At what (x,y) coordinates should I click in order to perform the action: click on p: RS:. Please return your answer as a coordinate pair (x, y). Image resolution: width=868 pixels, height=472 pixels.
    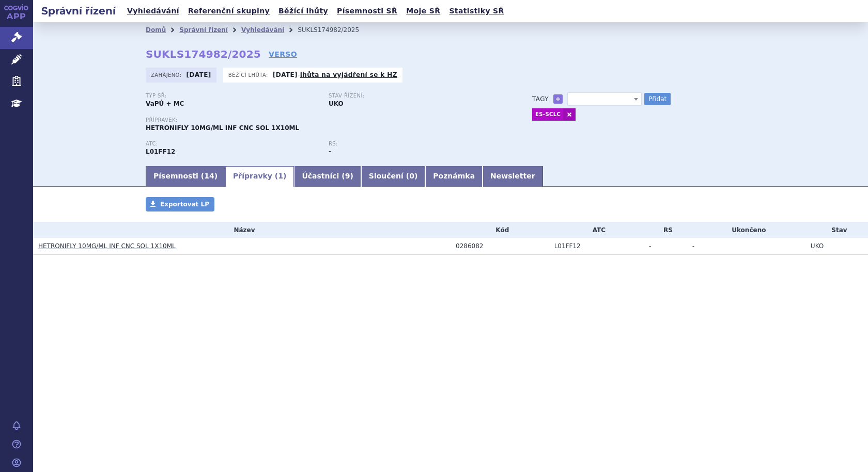
    Looking at the image, I should click on (415, 144).